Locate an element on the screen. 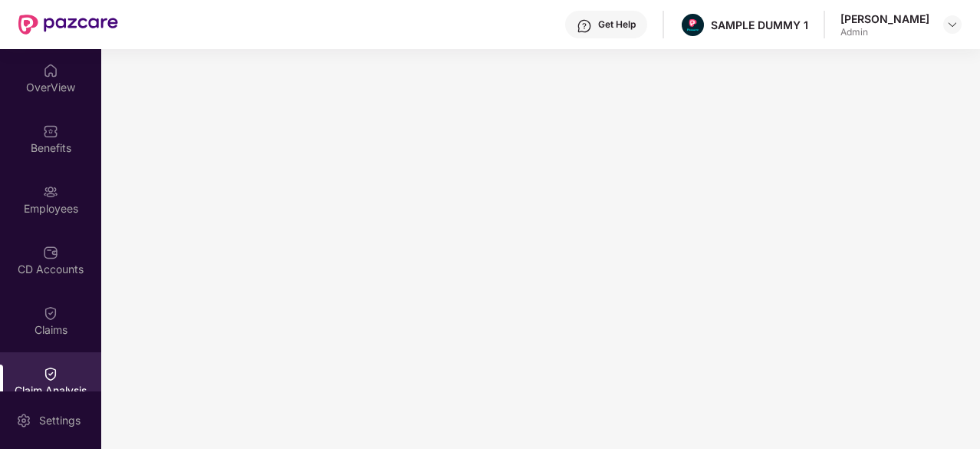 This screenshot has width=980, height=449. img: svg+xml;base64,PHN2ZyBpZD0iRW1wbG95ZWVzIiB4bWxucz0iaHR0cDovL3d3dy53My5vcmcvMjAwMC9zdmciIHdpZHRoPS... is located at coordinates (51, 191).